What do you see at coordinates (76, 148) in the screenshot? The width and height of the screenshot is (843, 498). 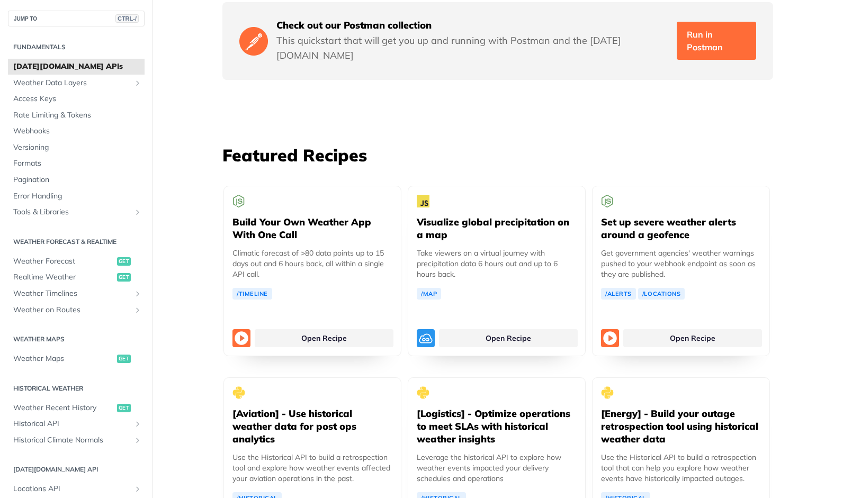 I see `a: Versioning` at bounding box center [76, 148].